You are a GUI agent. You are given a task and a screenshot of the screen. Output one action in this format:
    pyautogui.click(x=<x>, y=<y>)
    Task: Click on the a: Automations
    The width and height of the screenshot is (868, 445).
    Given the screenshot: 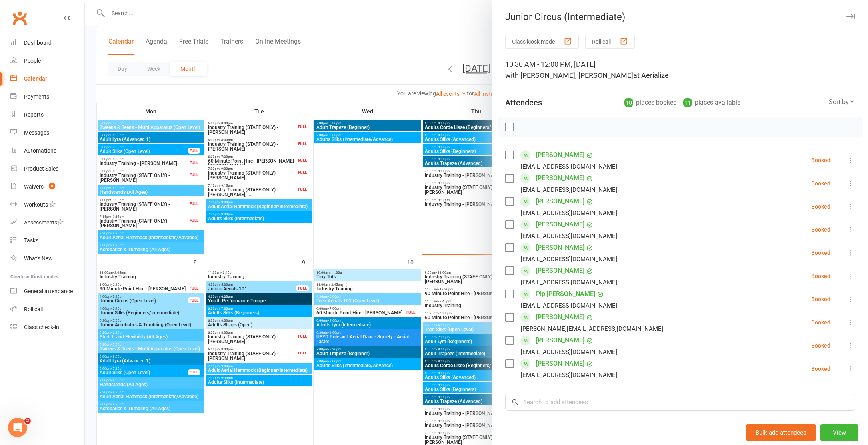 What is the action you would take?
    pyautogui.click(x=47, y=150)
    